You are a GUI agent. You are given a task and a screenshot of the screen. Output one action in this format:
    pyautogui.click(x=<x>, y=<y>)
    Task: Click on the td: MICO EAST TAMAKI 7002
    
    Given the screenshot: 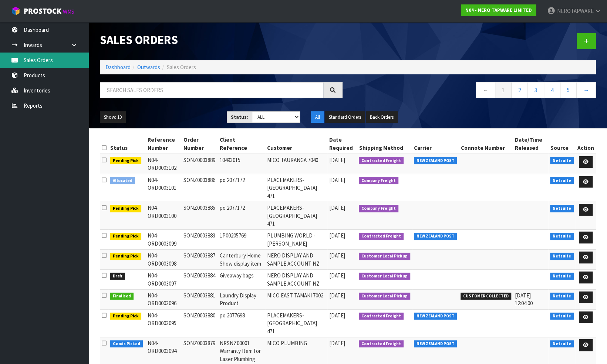 What is the action you would take?
    pyautogui.click(x=296, y=299)
    